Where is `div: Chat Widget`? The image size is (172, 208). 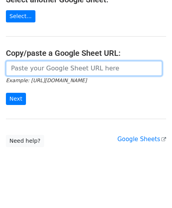 div: Chat Widget is located at coordinates (152, 189).